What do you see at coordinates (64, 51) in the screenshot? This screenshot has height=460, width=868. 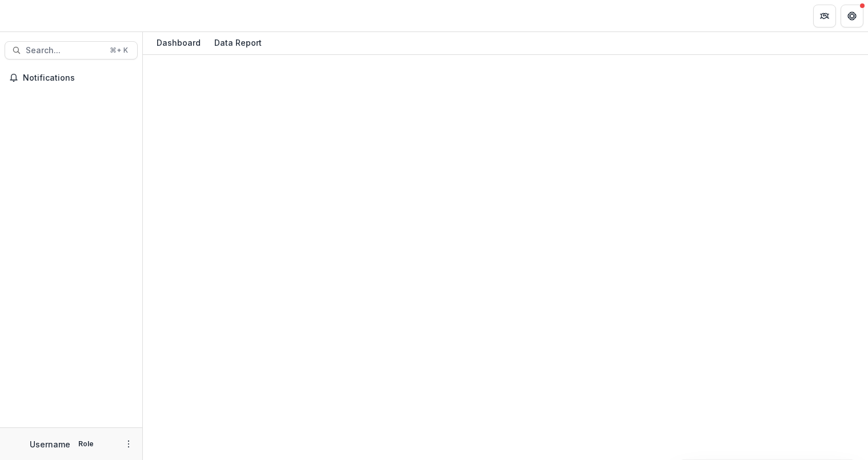 I see `span: Search...` at bounding box center [64, 51].